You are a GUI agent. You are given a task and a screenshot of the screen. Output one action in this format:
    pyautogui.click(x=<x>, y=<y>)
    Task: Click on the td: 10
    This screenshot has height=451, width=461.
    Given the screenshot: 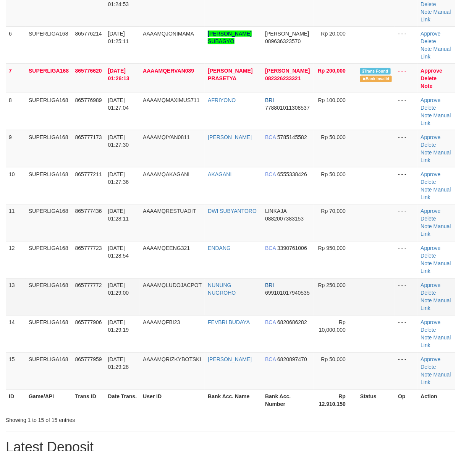 What is the action you would take?
    pyautogui.click(x=16, y=185)
    